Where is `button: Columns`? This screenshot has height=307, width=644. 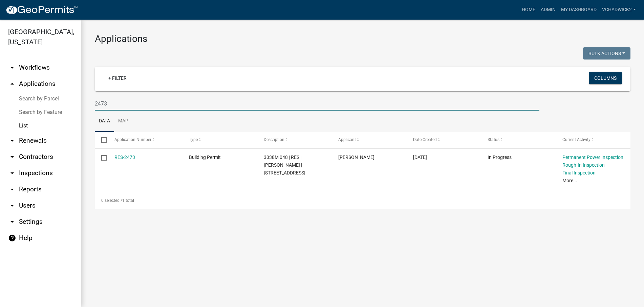 button: Columns is located at coordinates (605, 78).